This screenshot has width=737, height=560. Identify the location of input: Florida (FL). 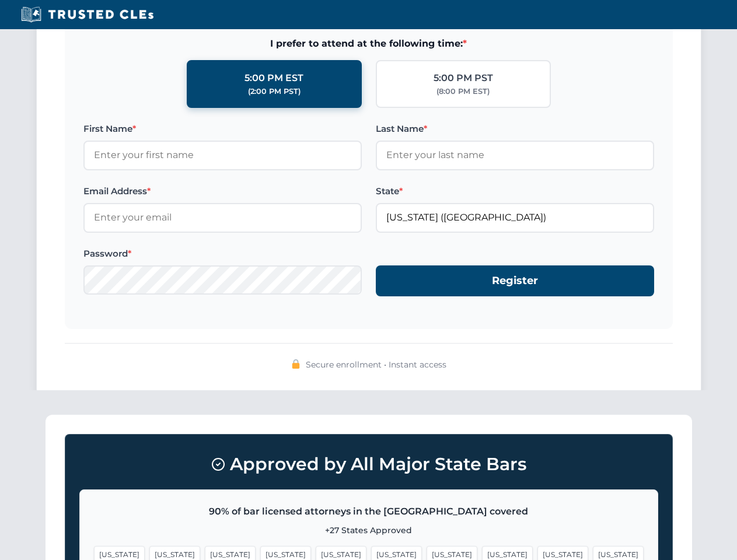
(515, 218).